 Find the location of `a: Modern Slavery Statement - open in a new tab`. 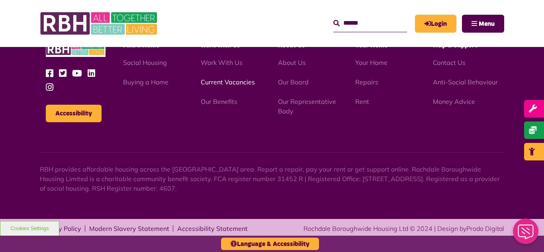

a: Modern Slavery Statement - open in a new tab is located at coordinates (129, 229).